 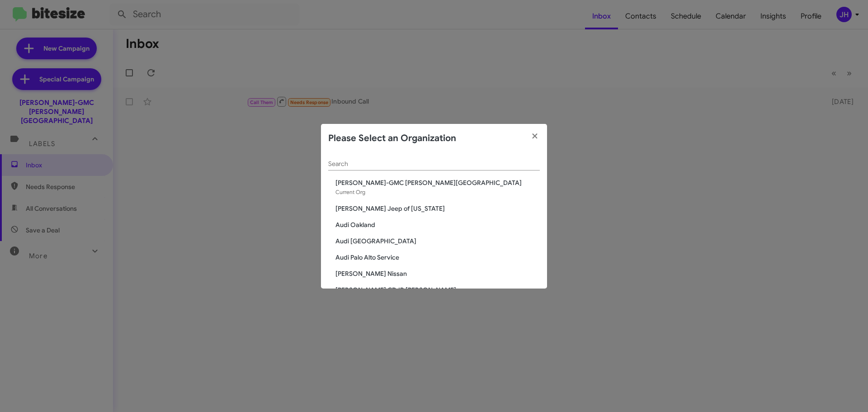 What do you see at coordinates (350, 192) in the screenshot?
I see `span: Current Org` at bounding box center [350, 192].